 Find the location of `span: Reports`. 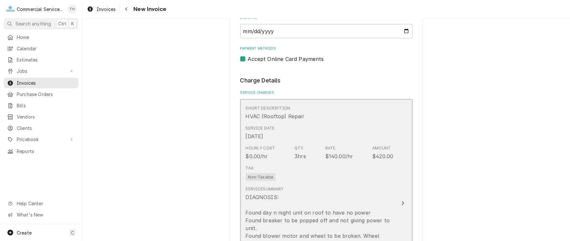

span: Reports is located at coordinates (46, 151).